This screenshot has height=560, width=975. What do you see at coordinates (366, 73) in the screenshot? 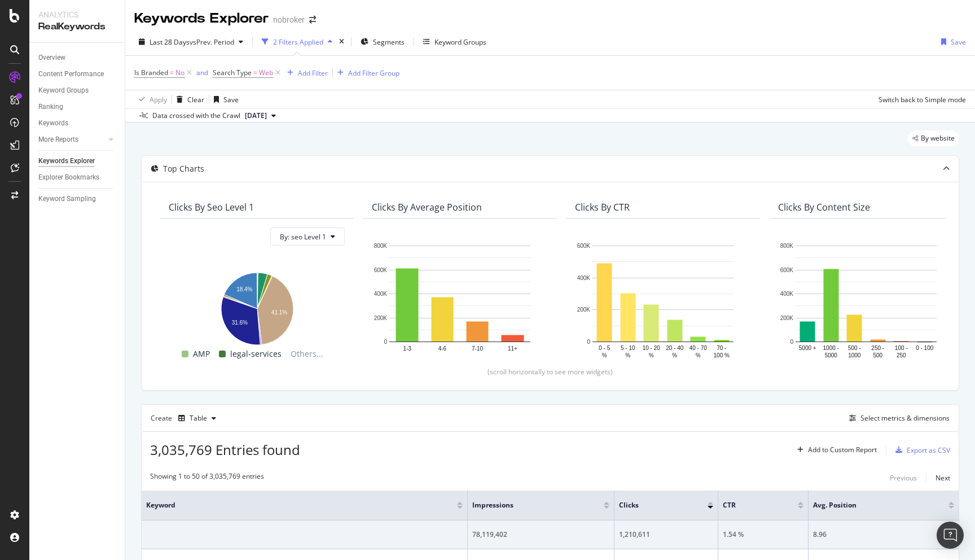
I see `button: Add Filter Group` at bounding box center [366, 73].